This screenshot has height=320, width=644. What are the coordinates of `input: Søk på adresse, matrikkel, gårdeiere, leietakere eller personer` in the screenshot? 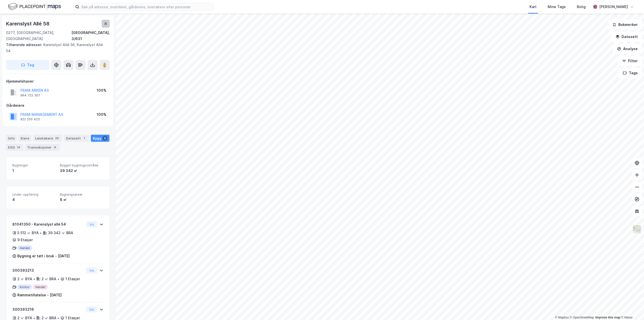 It's located at (146, 7).